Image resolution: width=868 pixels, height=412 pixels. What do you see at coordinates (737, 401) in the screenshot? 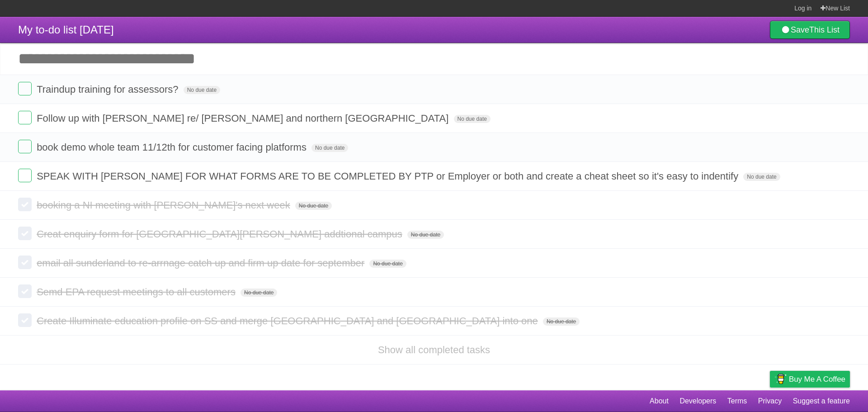
I see `a: Terms` at bounding box center [737, 401].